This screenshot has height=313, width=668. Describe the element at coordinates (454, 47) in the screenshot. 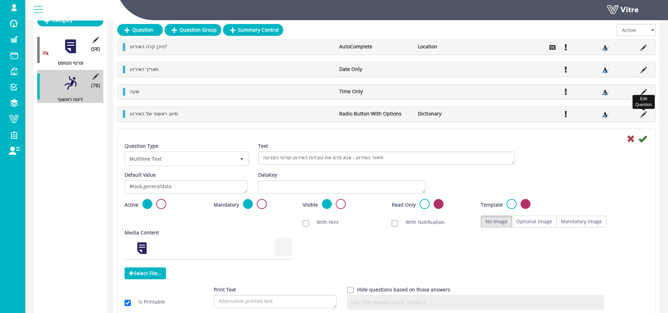

I see `li: Location` at that location.